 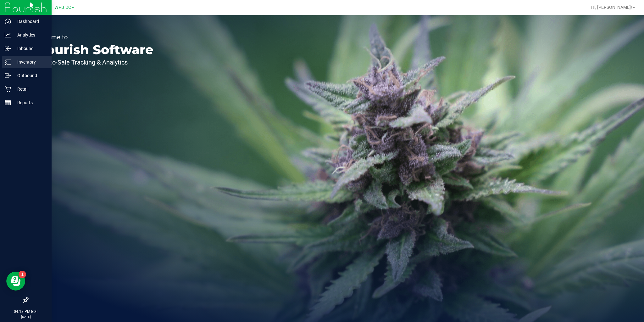 I want to click on p: Dashboard, so click(x=30, y=22).